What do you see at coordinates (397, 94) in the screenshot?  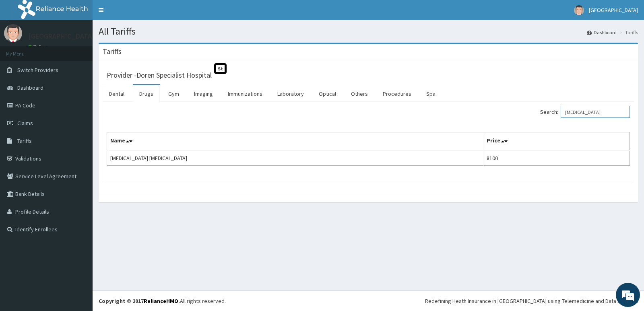 I see `a: Procedures` at bounding box center [397, 94].